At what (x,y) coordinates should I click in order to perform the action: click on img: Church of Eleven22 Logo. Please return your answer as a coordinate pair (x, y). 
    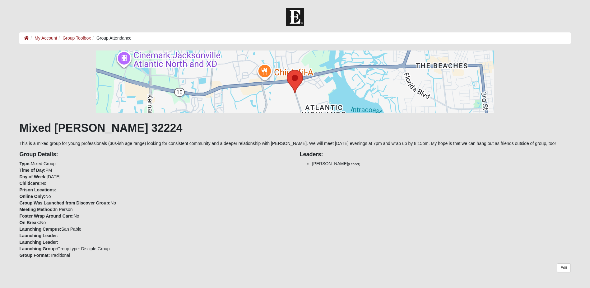
    Looking at the image, I should click on (295, 17).